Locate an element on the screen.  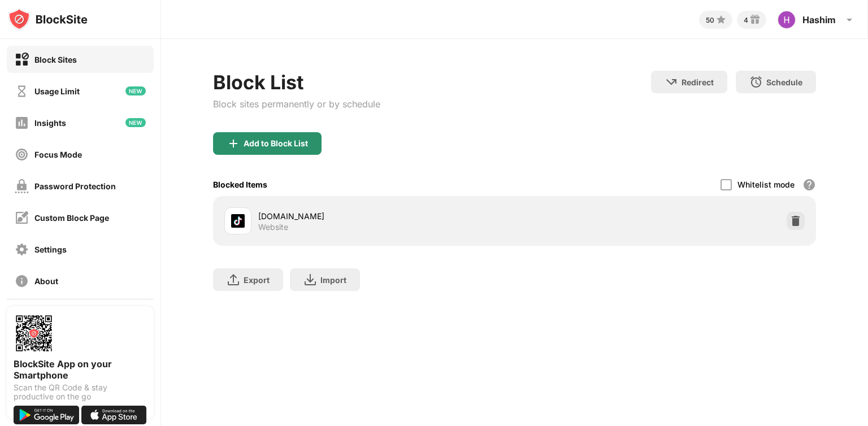
img: favicons is located at coordinates (238, 221).